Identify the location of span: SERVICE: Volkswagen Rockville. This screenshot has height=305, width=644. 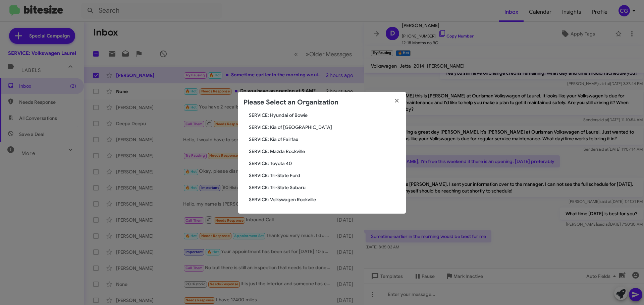
(325, 199).